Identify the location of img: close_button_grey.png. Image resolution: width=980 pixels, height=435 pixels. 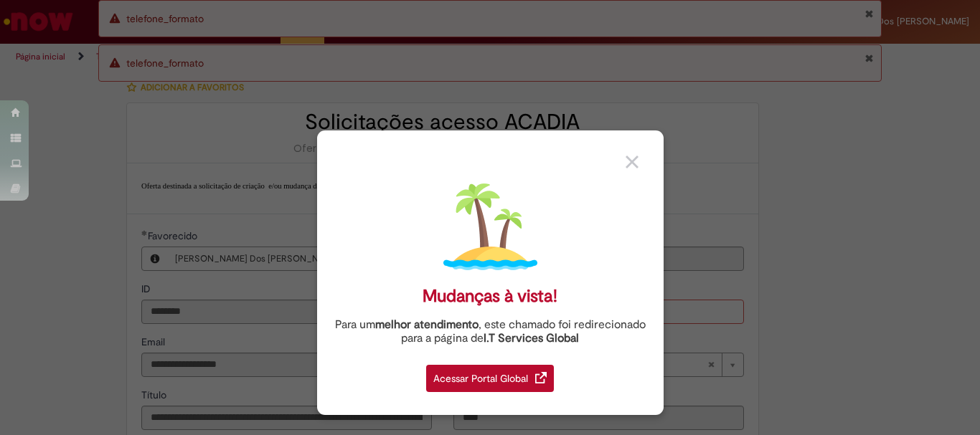
(632, 162).